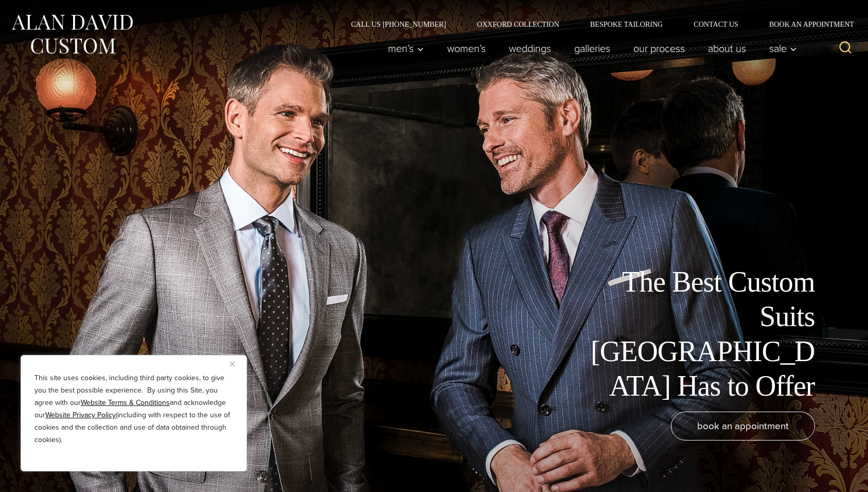 This screenshot has width=868, height=492. I want to click on a: Contact Us, so click(716, 24).